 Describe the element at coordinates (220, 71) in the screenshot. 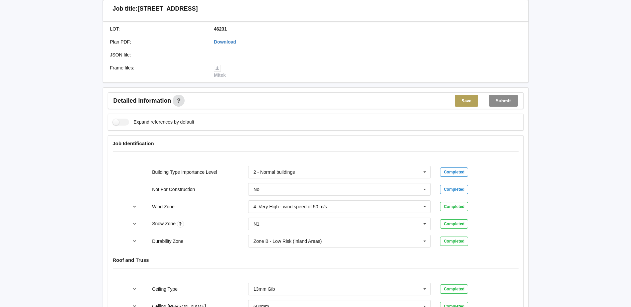

I see `a: Mitek` at that location.